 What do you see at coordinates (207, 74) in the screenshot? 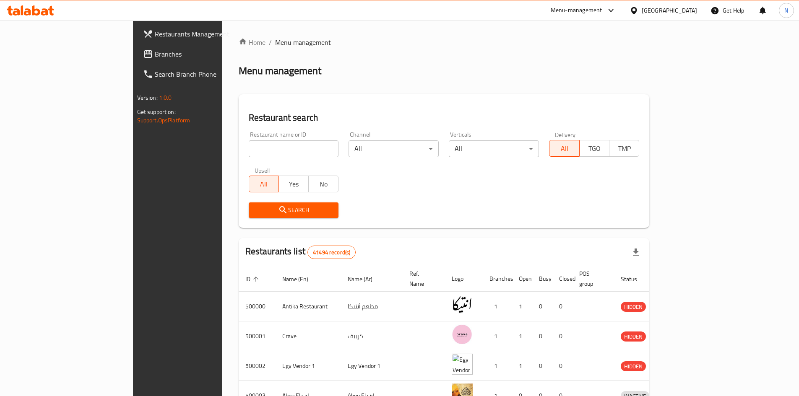
I see `span: Search Branch Phone` at bounding box center [207, 74].